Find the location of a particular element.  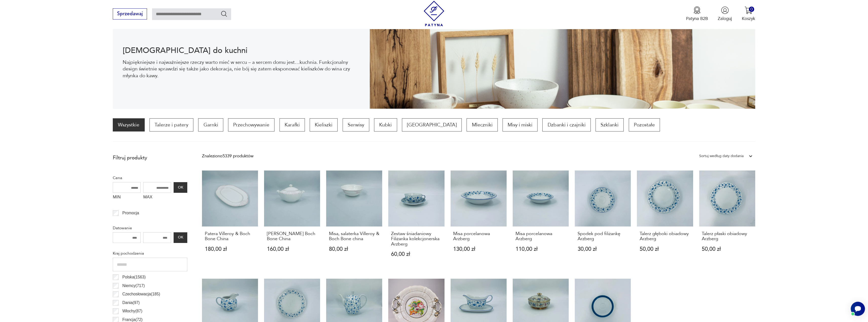

p: Karafki is located at coordinates (292, 125).